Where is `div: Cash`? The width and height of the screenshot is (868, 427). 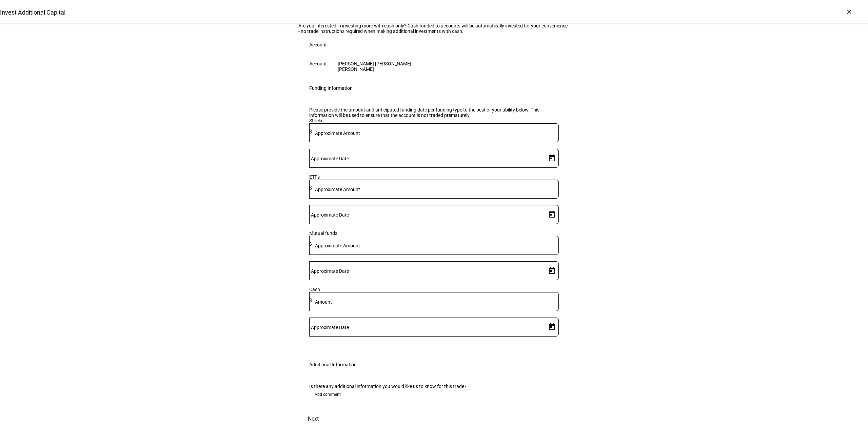
div: Cash is located at coordinates (434, 290).